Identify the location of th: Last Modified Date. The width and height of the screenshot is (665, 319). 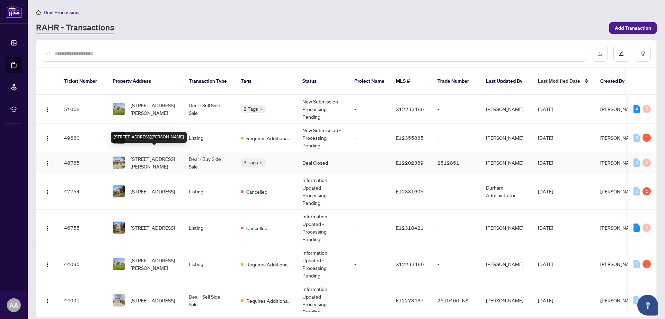
(563, 81).